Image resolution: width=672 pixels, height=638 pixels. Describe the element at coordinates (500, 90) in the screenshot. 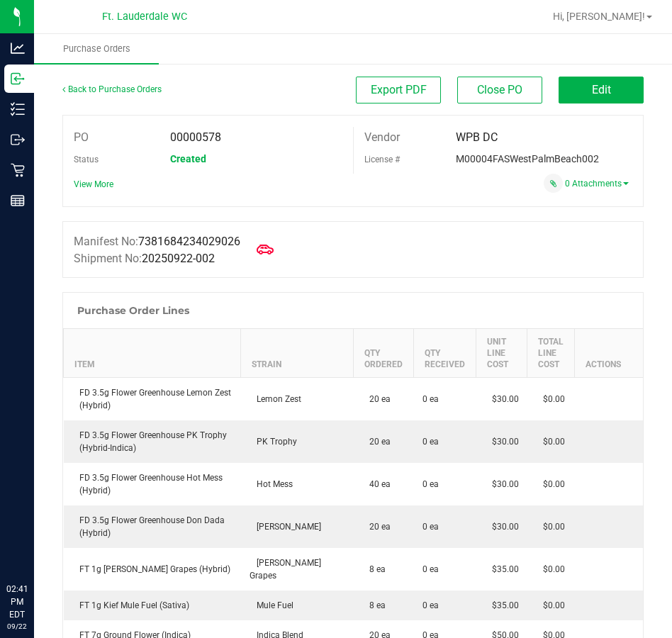

I see `button: Close PO` at that location.